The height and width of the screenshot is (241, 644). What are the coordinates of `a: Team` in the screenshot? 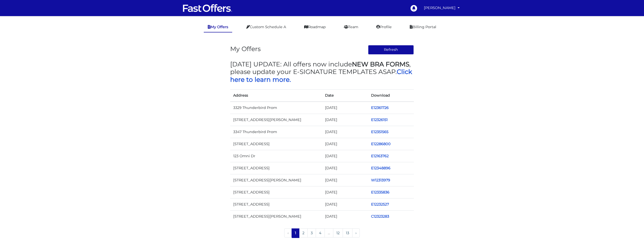 It's located at (351, 27).